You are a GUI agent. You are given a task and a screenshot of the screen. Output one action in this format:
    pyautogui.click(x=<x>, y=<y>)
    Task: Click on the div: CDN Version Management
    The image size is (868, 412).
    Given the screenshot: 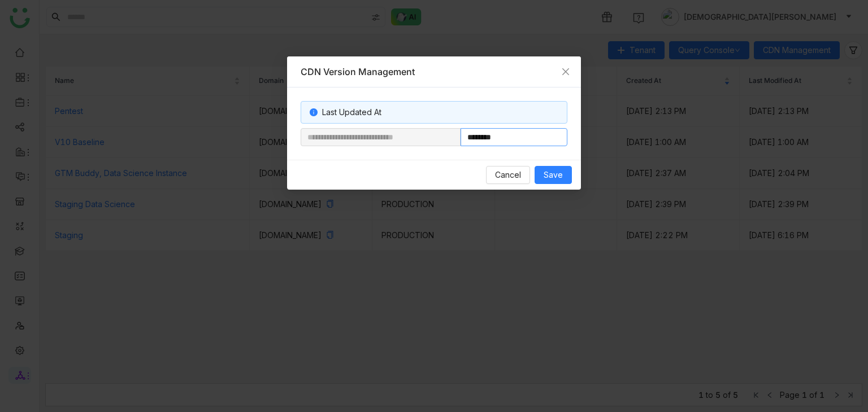 What is the action you would take?
    pyautogui.click(x=434, y=71)
    